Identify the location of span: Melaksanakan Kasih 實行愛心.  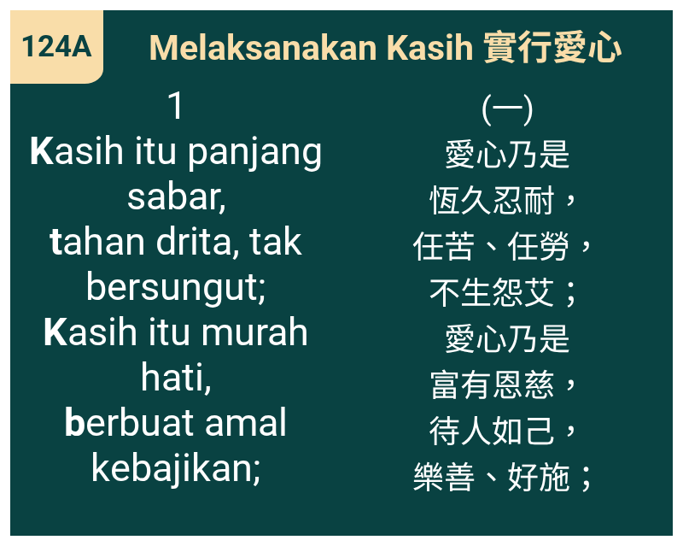
(385, 44).